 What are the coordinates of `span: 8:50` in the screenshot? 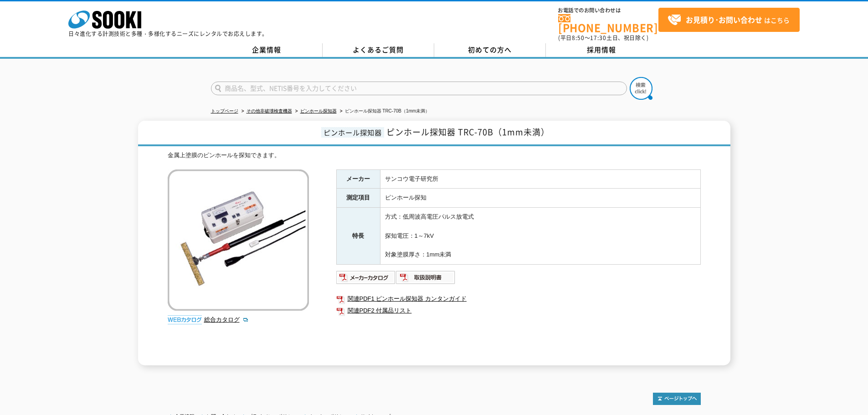 It's located at (578, 38).